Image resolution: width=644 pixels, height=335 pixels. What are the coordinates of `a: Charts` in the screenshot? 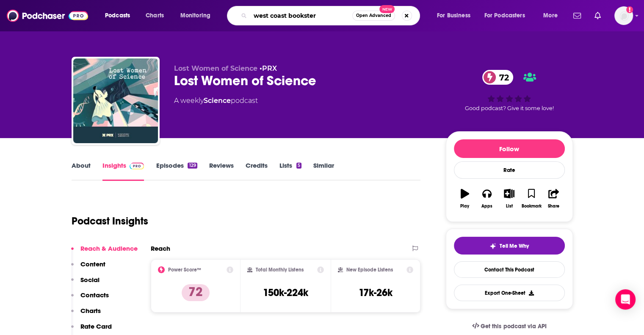 It's located at (155, 16).